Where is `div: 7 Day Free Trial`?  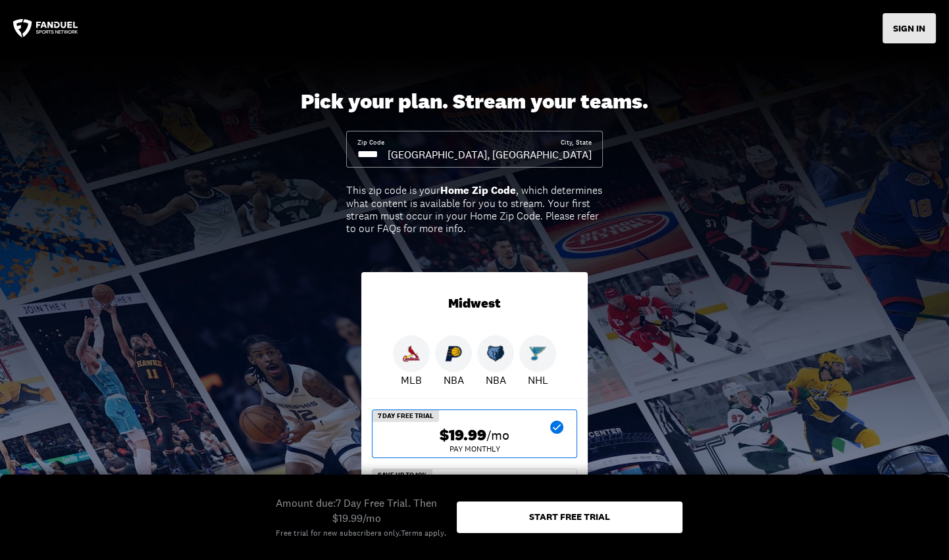
div: 7 Day Free Trial is located at coordinates (405, 417).